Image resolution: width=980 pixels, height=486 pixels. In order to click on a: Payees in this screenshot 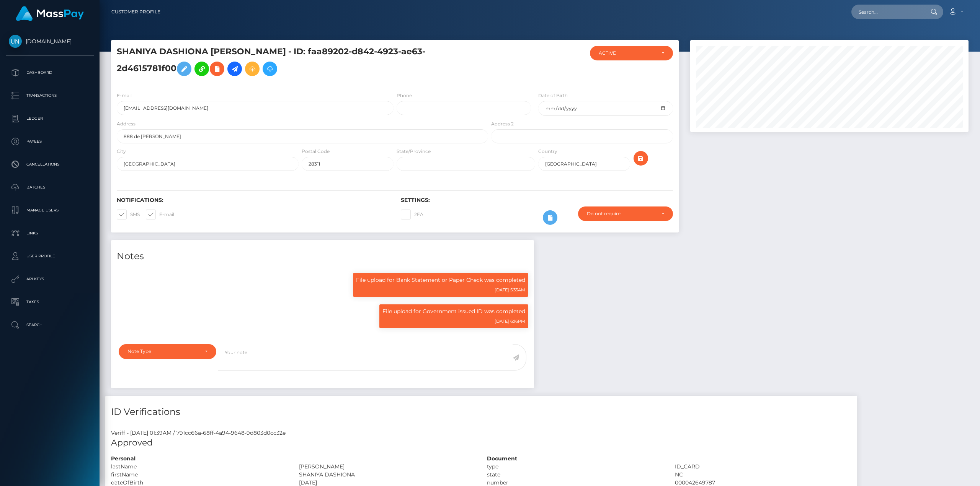, I will do `click(50, 141)`.